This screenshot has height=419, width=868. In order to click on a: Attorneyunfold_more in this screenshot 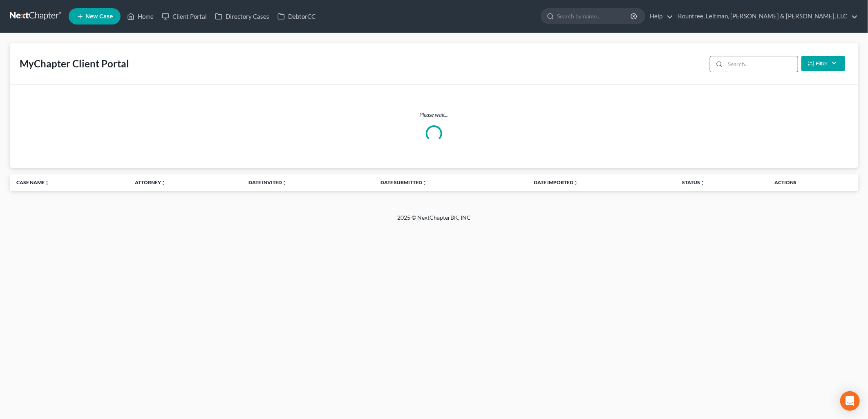, I will do `click(151, 183)`.